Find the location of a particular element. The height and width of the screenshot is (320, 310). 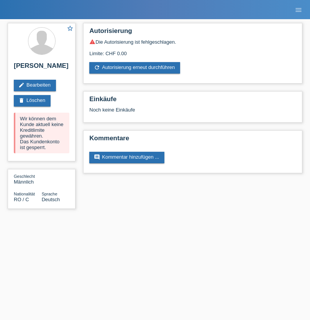

h2: Kommentare is located at coordinates (193, 140).